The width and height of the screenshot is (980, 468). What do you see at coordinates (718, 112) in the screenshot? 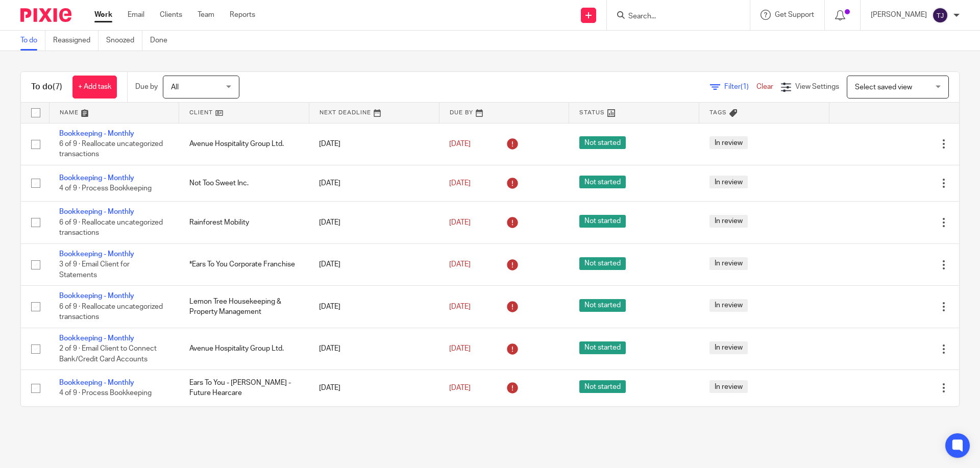
I see `span: Tags` at bounding box center [718, 112].